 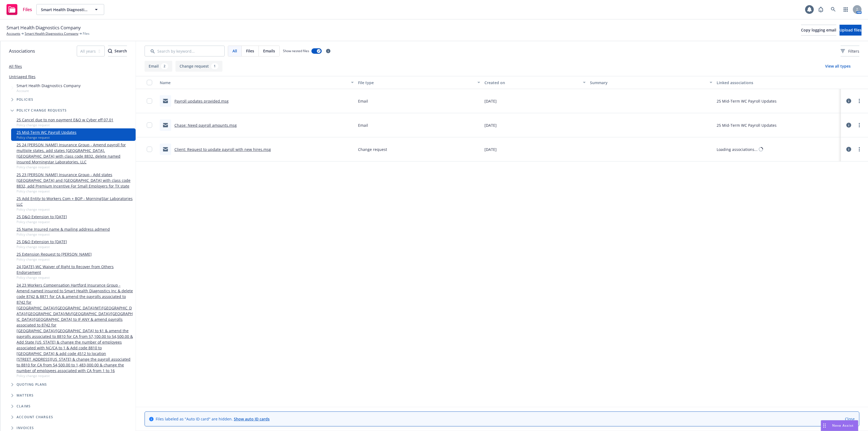 What do you see at coordinates (63, 229) in the screenshot?
I see `a: 25 Name Insured name & mailing address admend` at bounding box center [63, 229].